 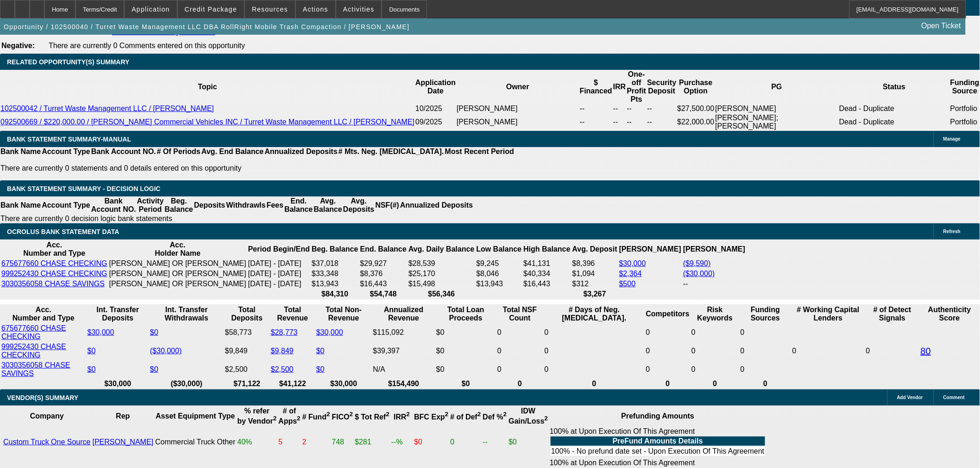 What do you see at coordinates (256, 443) in the screenshot?
I see `td: 40%` at bounding box center [256, 443].